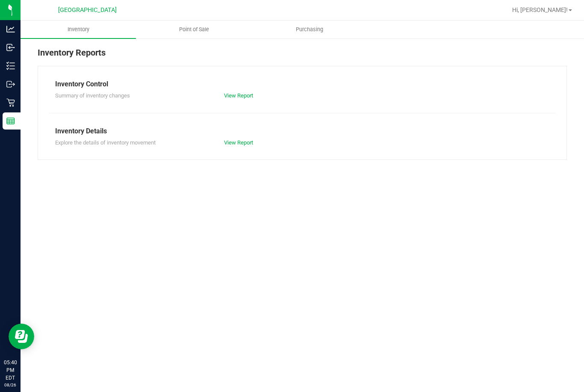  What do you see at coordinates (194, 29) in the screenshot?
I see `span: Point of Sale` at bounding box center [194, 29].